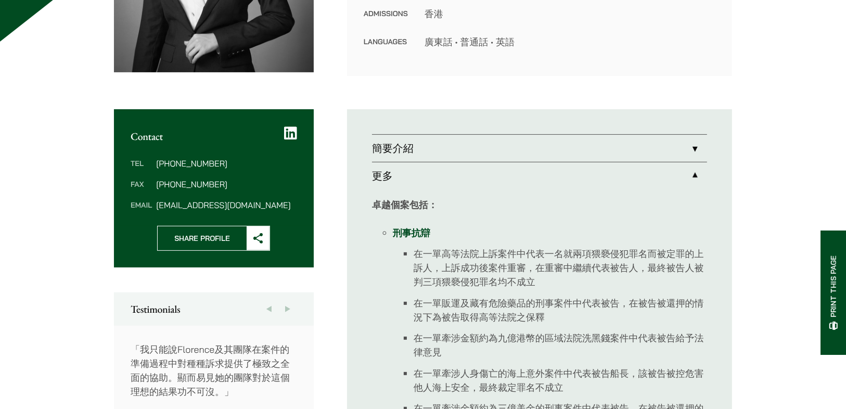 The height and width of the screenshot is (409, 846). Describe the element at coordinates (141, 205) in the screenshot. I see `dt: Email` at that location.